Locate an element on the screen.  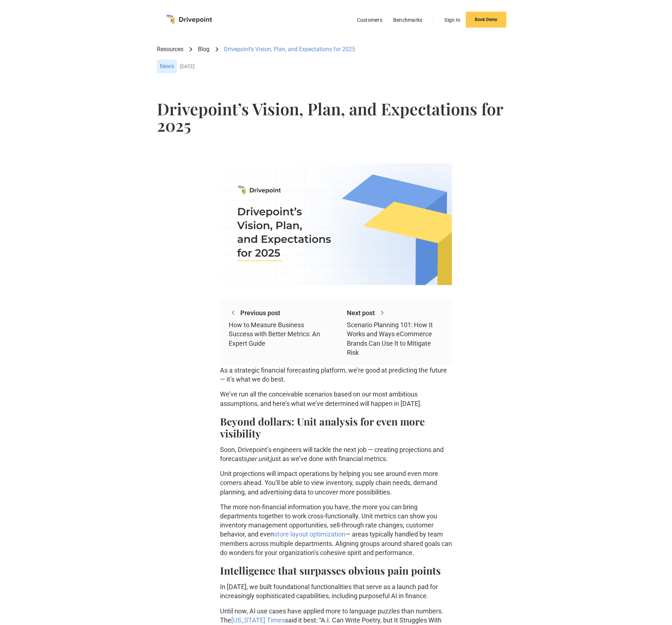
a: Sign In is located at coordinates (452, 20).